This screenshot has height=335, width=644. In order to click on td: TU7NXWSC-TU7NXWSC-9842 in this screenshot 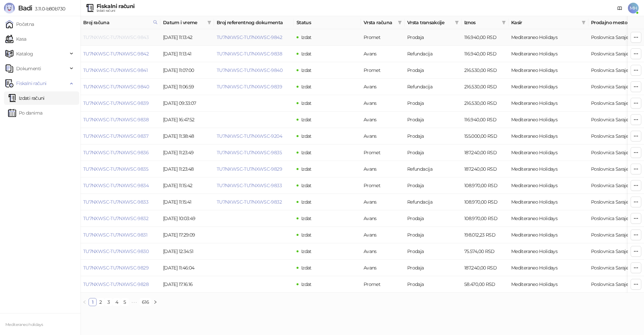, I will do `click(120, 54)`.